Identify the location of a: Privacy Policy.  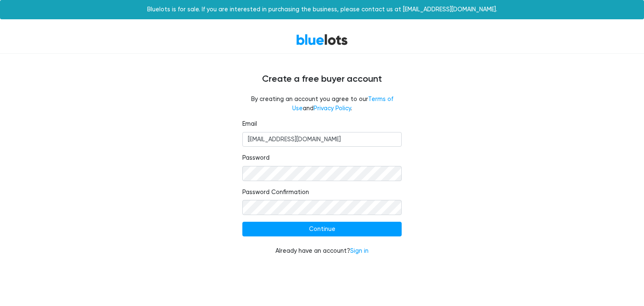
(332, 109).